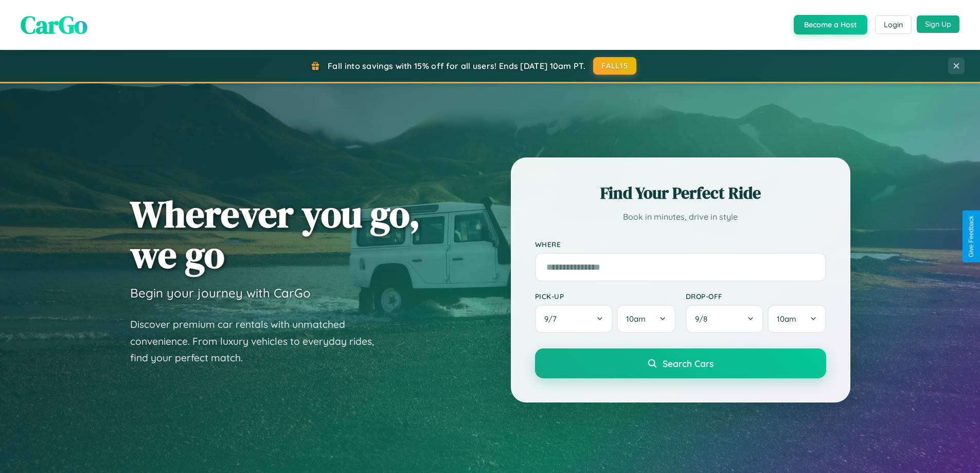 The width and height of the screenshot is (980, 473). Describe the element at coordinates (615, 66) in the screenshot. I see `button: FALL15` at that location.